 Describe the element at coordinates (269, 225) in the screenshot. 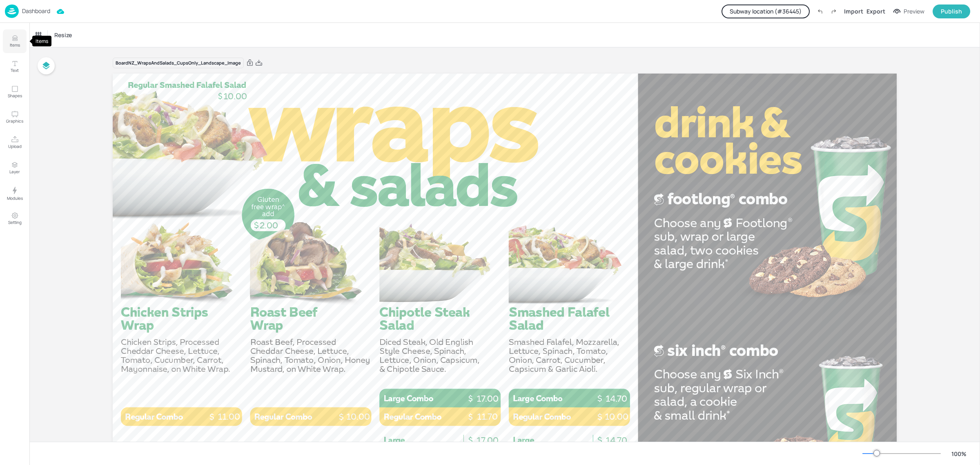

I see `span: 2.00` at that location.